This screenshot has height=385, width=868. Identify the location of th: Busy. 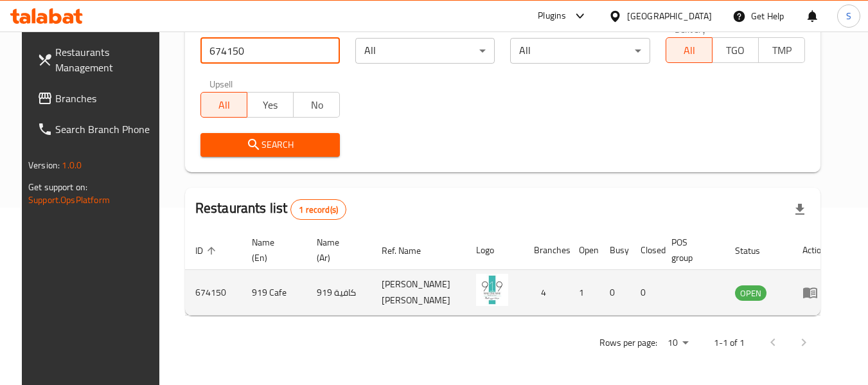
(615, 250).